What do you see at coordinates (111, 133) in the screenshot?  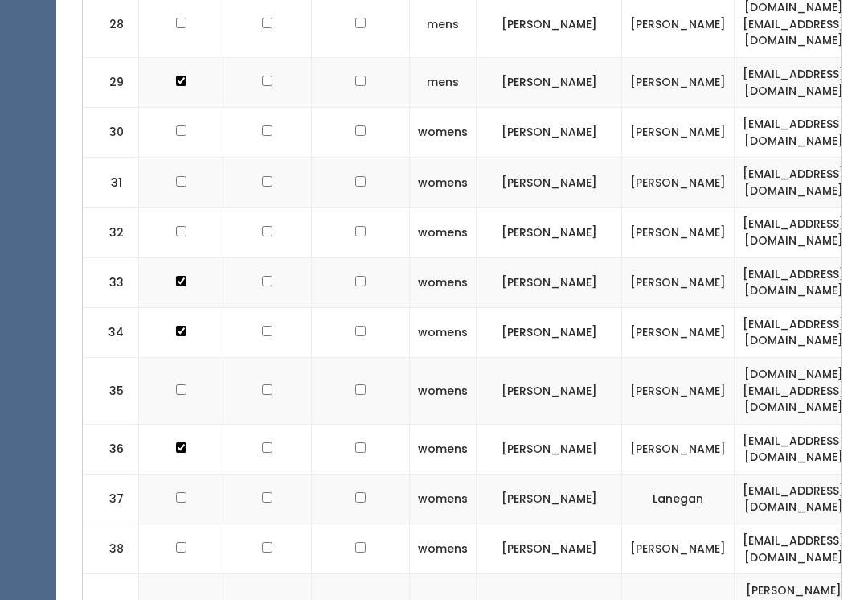 I see `td: 30` at bounding box center [111, 133].